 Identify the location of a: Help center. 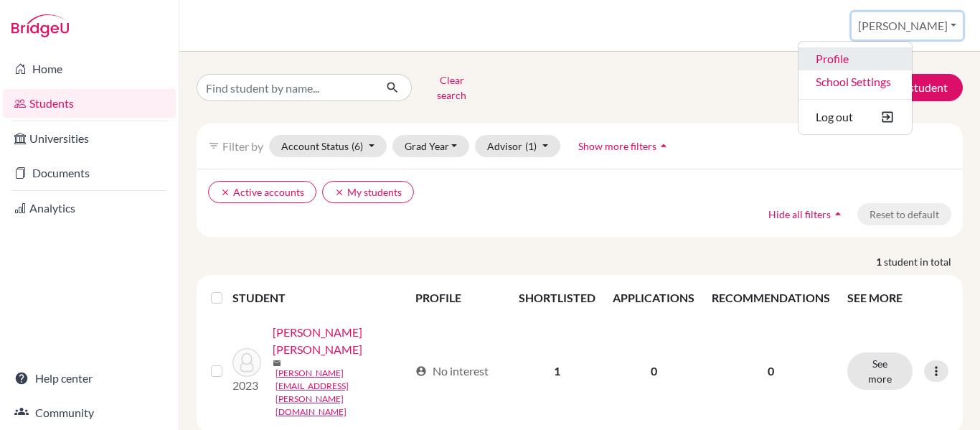
(89, 378).